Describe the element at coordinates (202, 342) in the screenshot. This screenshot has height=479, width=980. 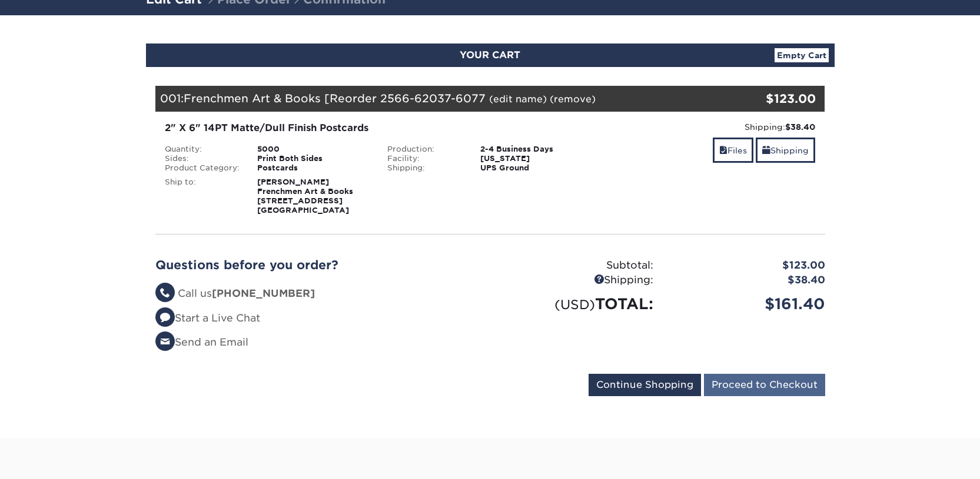
I see `a: Send an Email` at that location.